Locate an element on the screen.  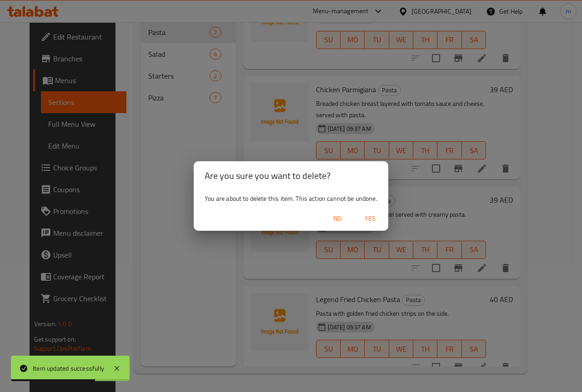
div: Item updated successfully is located at coordinates (68, 369).